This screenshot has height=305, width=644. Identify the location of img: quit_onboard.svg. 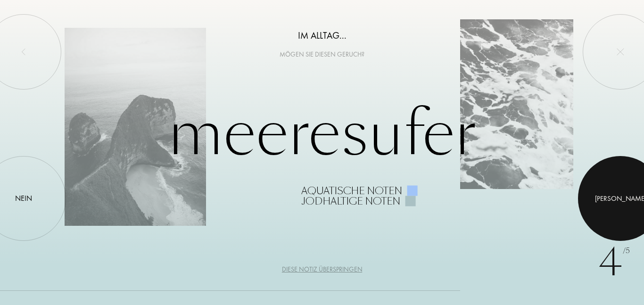
(620, 52).